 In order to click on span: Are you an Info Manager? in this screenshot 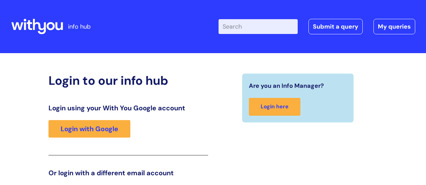, I will do `click(286, 86)`.